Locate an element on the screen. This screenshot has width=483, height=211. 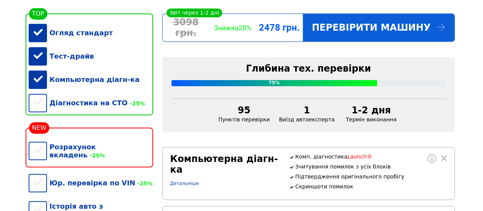
div: Огляд стандарт is located at coordinates (91, 32).